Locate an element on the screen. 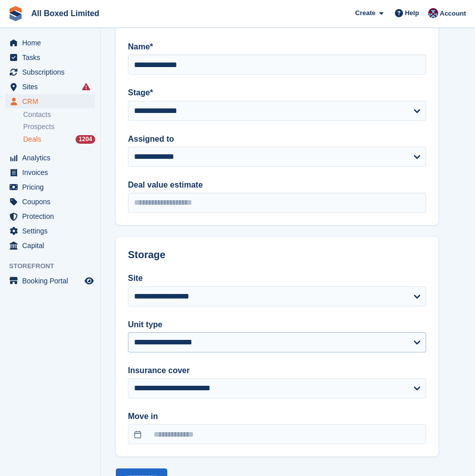 The image size is (475, 476). label: Stage* is located at coordinates (277, 93).